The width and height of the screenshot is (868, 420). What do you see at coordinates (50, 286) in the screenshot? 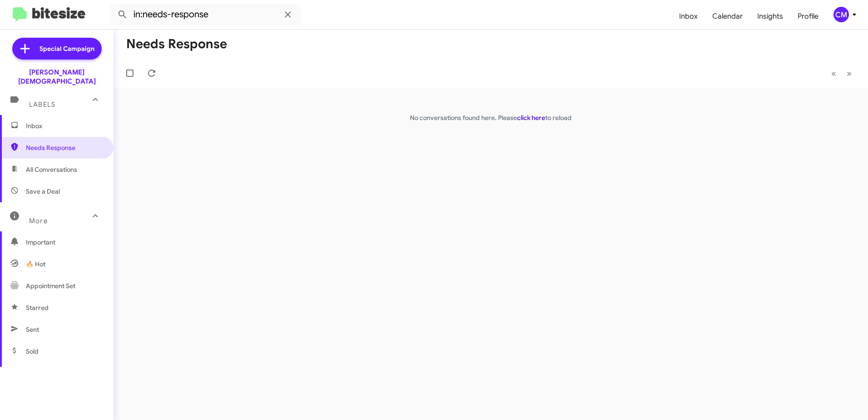
I see `span: Appointment Set` at bounding box center [50, 286].